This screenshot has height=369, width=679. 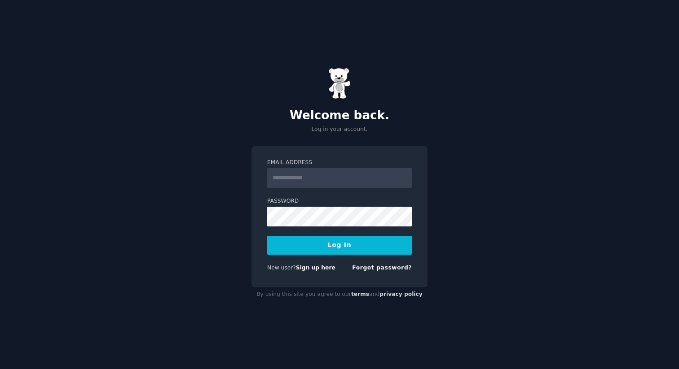 I want to click on a: privacy policy, so click(x=401, y=294).